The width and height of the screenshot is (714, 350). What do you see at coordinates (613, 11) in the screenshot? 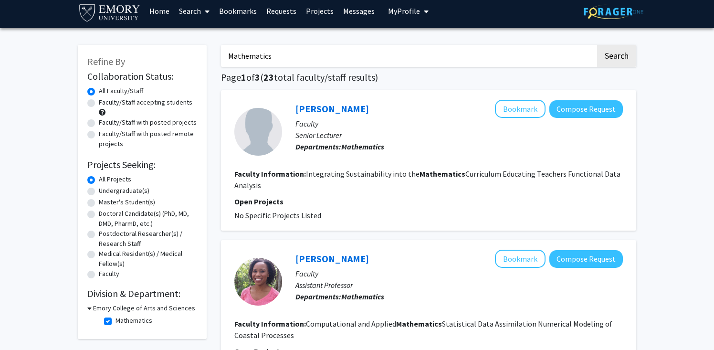
I see `img: ForagerOne Logo` at bounding box center [613, 11].